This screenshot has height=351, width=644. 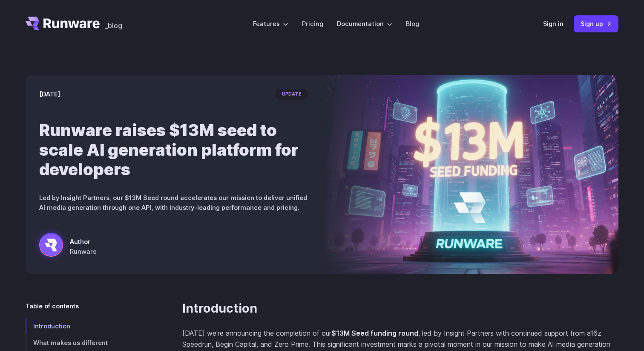 I want to click on a: Blog, so click(x=412, y=24).